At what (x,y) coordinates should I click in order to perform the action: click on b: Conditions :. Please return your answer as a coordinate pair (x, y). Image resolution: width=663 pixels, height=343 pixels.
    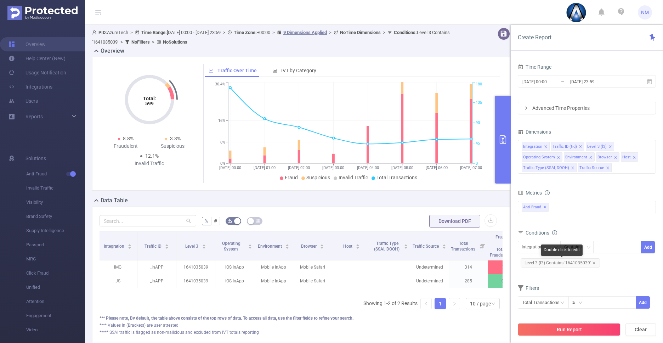
    Looking at the image, I should click on (405, 32).